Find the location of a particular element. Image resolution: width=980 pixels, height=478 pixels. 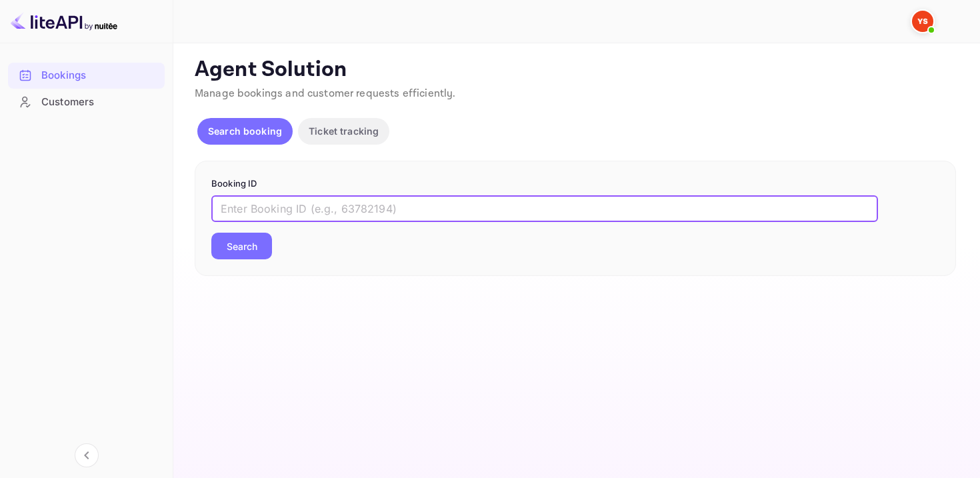

img: LiteAPI logo is located at coordinates (64, 21).